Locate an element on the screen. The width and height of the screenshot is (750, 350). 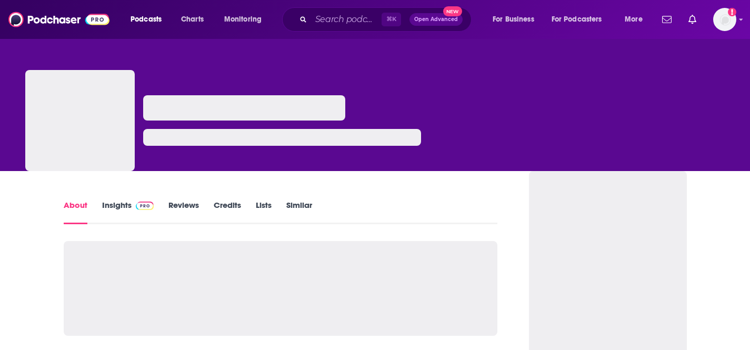
button: Open AdvancedNew is located at coordinates (436, 19).